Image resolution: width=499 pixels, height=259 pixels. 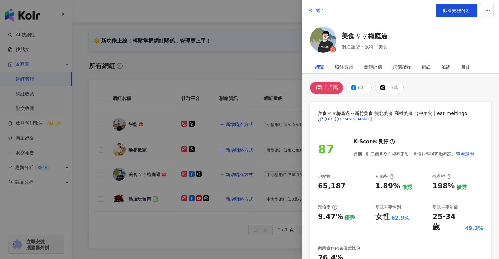 I want to click on div: 受眾主要性別, so click(x=388, y=207).